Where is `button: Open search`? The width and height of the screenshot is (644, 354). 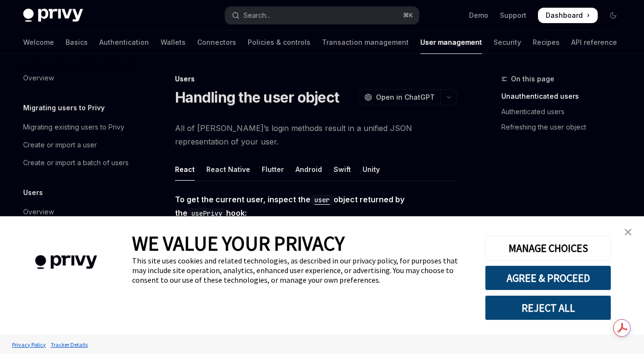
button: Open search is located at coordinates (322, 15).